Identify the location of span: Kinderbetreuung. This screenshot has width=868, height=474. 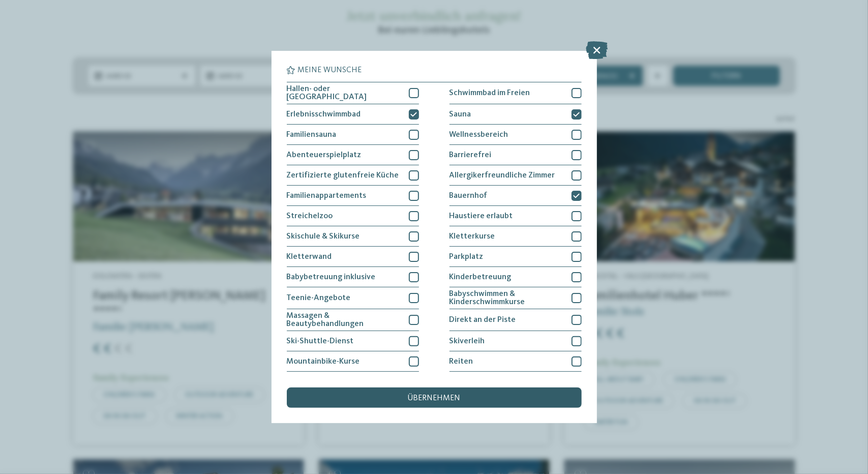
(481, 277).